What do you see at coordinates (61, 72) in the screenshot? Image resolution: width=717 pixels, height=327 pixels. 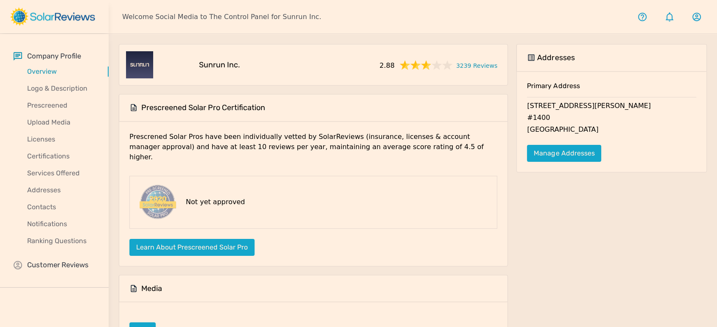 I see `p: Overview` at bounding box center [61, 72].